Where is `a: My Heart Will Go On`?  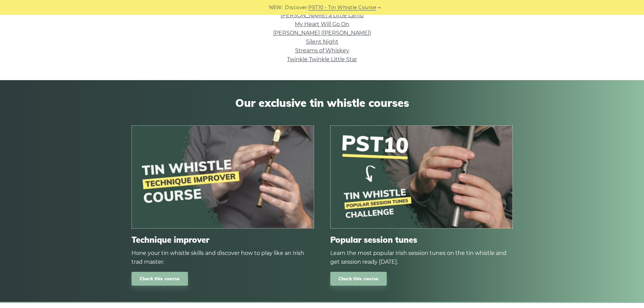
a: My Heart Will Go On is located at coordinates (322, 24).